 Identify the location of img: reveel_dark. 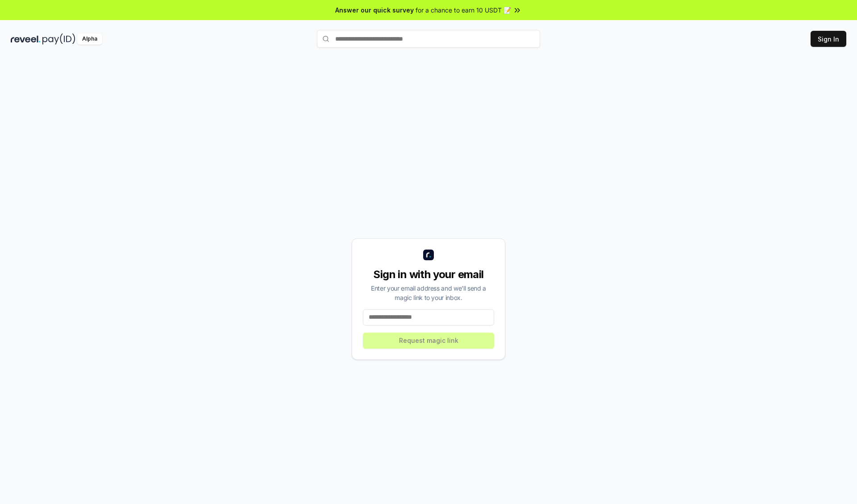
(26, 39).